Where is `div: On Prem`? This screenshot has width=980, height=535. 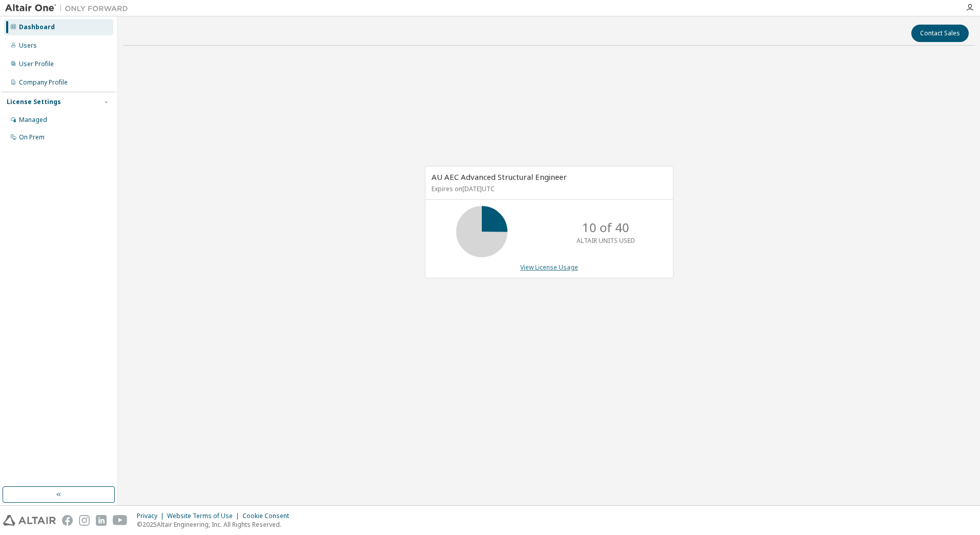
div: On Prem is located at coordinates (32, 137).